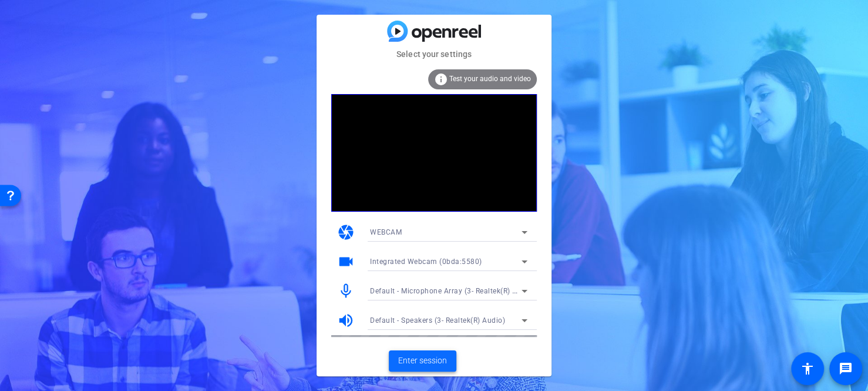  Describe the element at coordinates (452, 290) in the screenshot. I see `span: Default - Microphone Array (3- Realtek(R) Audio)` at that location.